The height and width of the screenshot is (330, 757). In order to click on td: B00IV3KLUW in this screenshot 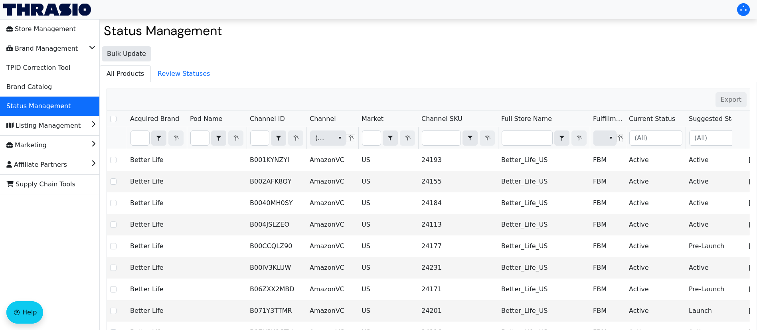, I will do `click(277, 268)`.